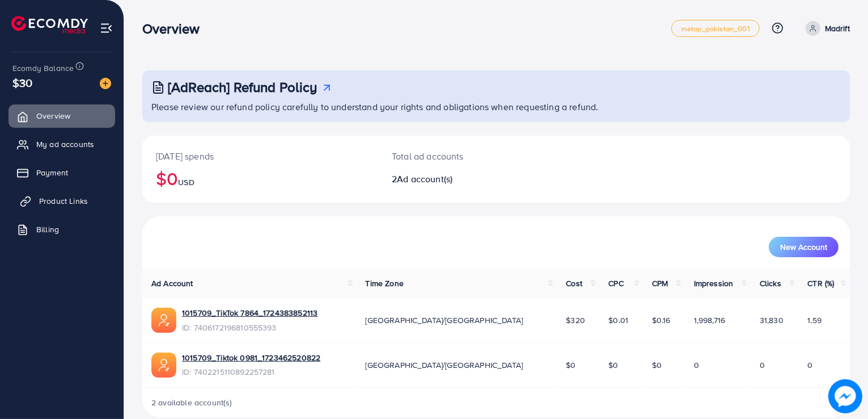 The image size is (868, 419). Describe the element at coordinates (825, 28) in the screenshot. I see `a: Madrift` at that location.